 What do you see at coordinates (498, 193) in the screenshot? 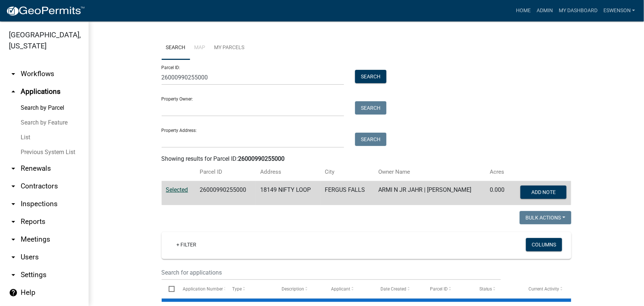
I see `td: 0.000` at bounding box center [498, 193].